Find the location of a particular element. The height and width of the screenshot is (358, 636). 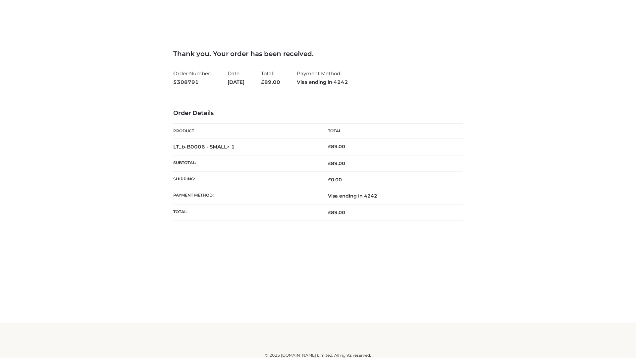

bdi: 89.00 is located at coordinates (336, 146).